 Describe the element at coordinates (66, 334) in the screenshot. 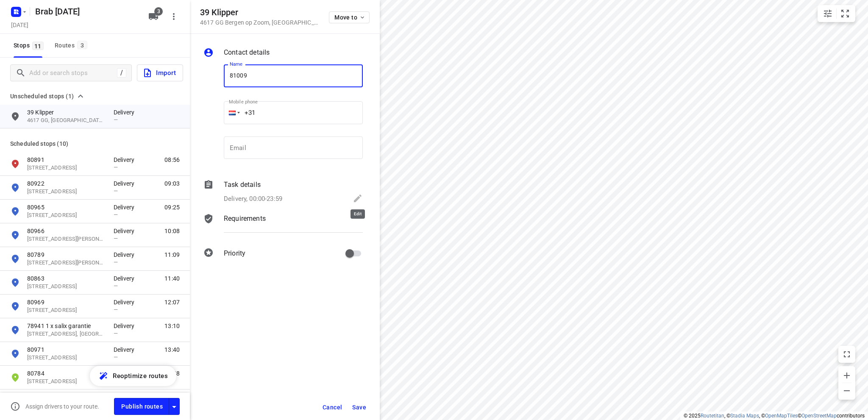

I see `p: 28 Maaslandhoeven, 5244 GS, Rosmalen, NL` at that location.